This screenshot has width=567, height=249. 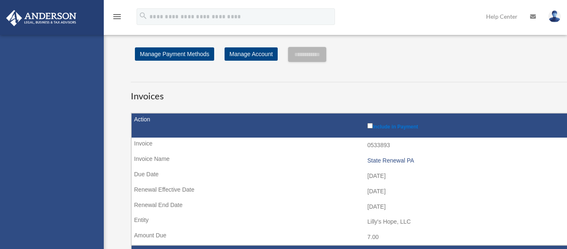 I want to click on i: menu, so click(x=117, y=17).